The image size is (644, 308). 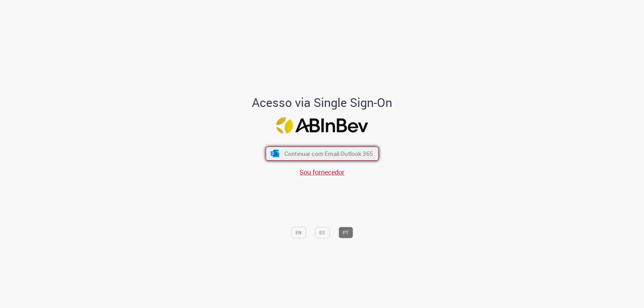 What do you see at coordinates (345, 233) in the screenshot?
I see `button: PT` at bounding box center [345, 233].